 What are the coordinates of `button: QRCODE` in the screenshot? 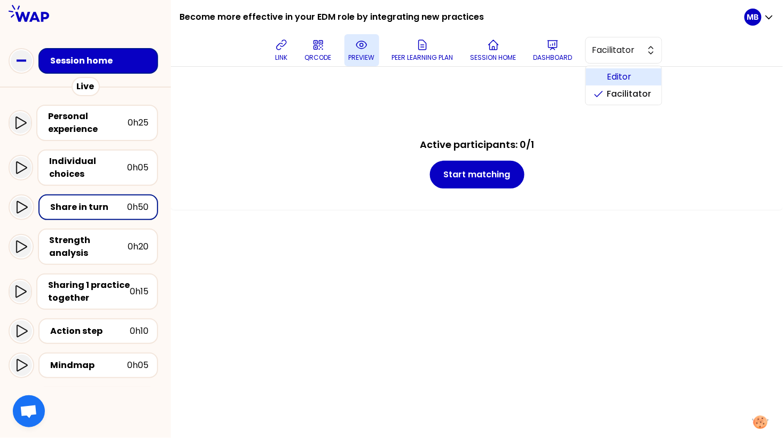 It's located at (318, 50).